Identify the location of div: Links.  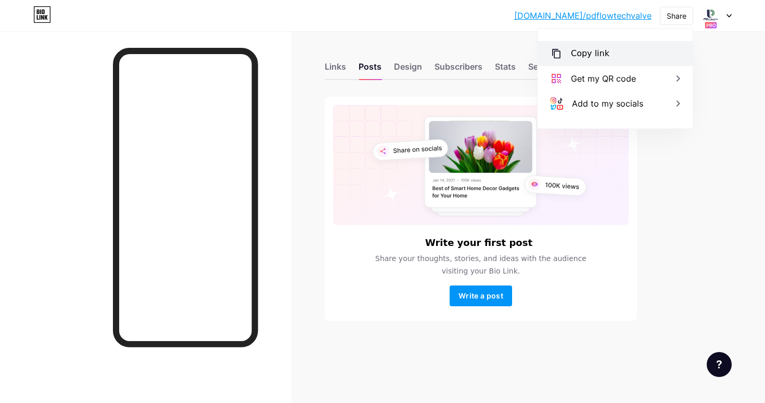
(335, 70).